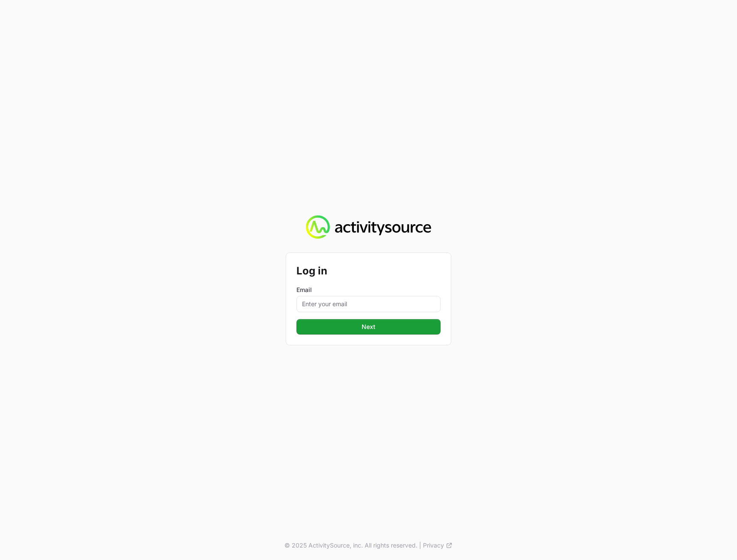 Image resolution: width=737 pixels, height=560 pixels. What do you see at coordinates (368, 227) in the screenshot?
I see `img: Activity Source` at bounding box center [368, 227].